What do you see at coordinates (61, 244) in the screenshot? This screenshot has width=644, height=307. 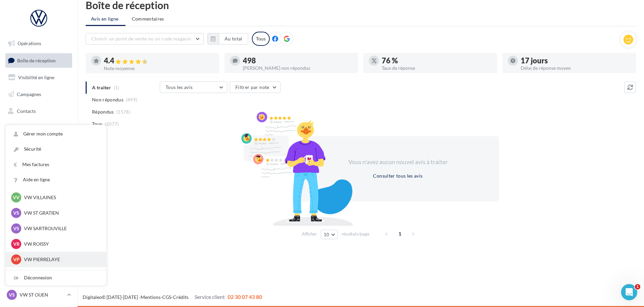 I see `p: VW ROISSY` at bounding box center [61, 244].